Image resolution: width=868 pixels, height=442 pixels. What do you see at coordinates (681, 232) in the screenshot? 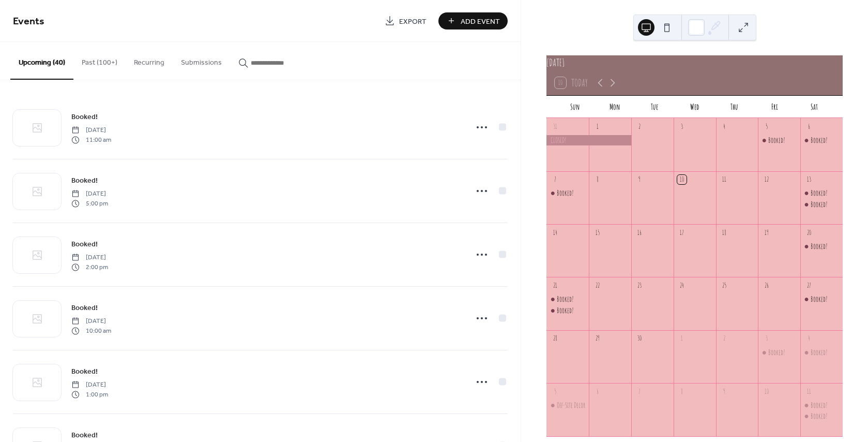
I see `div: 17` at bounding box center [681, 232].